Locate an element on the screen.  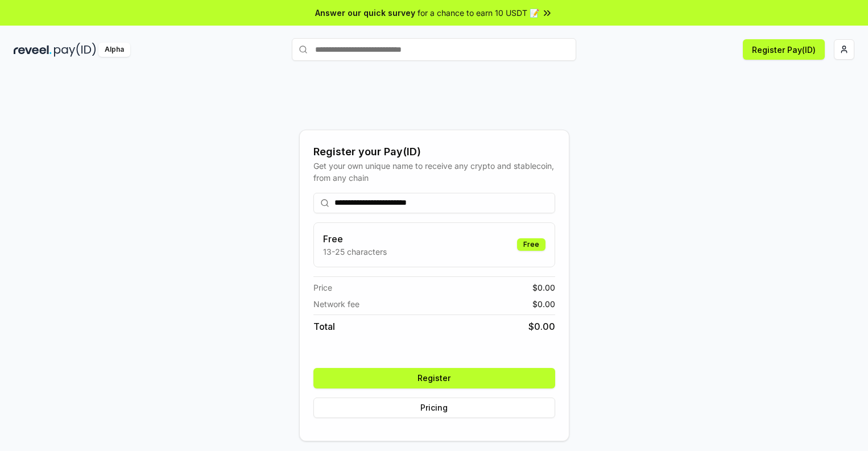
img: reveel_dark is located at coordinates (33, 50).